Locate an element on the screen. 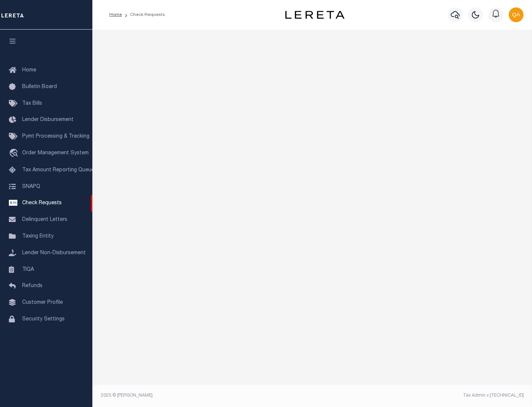 The height and width of the screenshot is (407, 532). i: travel_explore is located at coordinates (15, 154).